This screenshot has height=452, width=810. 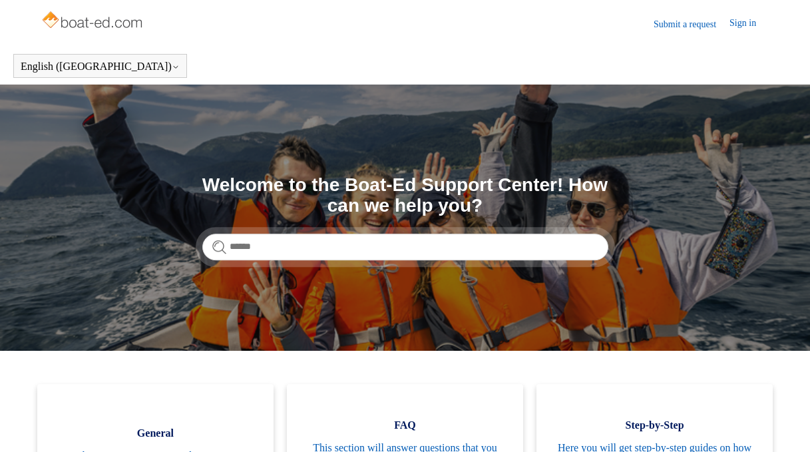 I want to click on a: Sign in, so click(x=750, y=24).